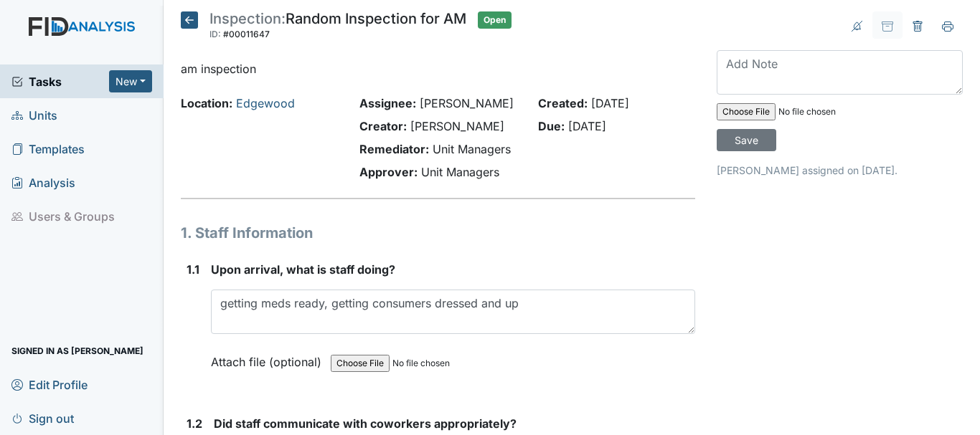 The image size is (980, 435). I want to click on strong: Due:, so click(551, 126).